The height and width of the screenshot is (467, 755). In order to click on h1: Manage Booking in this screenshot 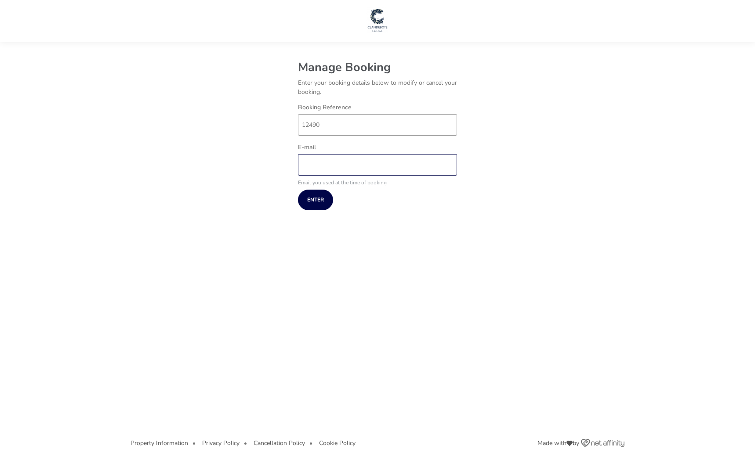, I will do `click(377, 63)`.